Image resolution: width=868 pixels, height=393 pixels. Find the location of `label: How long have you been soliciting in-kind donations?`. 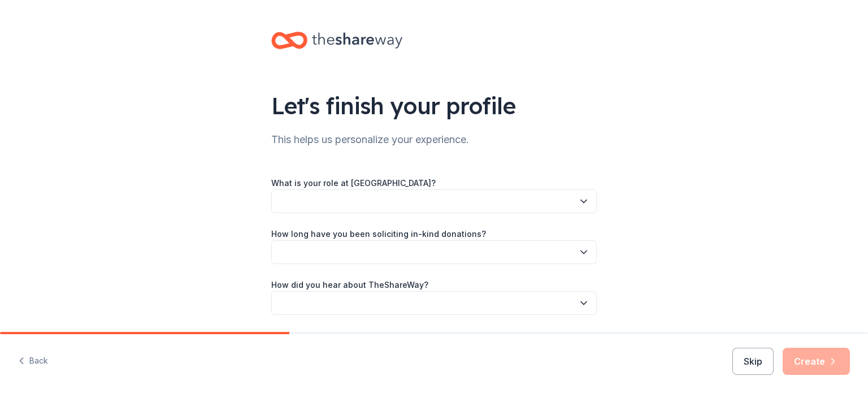

label: How long have you been soliciting in-kind donations? is located at coordinates (378, 234).